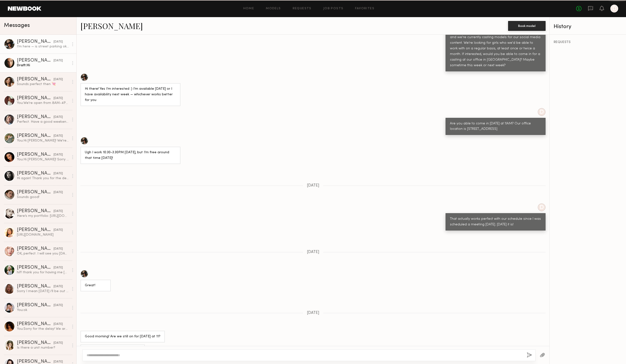  What do you see at coordinates (43, 178) in the screenshot?
I see `div: Hi again! Thank you for the details. My hourly rate is $150 for minimum of 4 hours per day. Pleas...` at bounding box center [43, 178].